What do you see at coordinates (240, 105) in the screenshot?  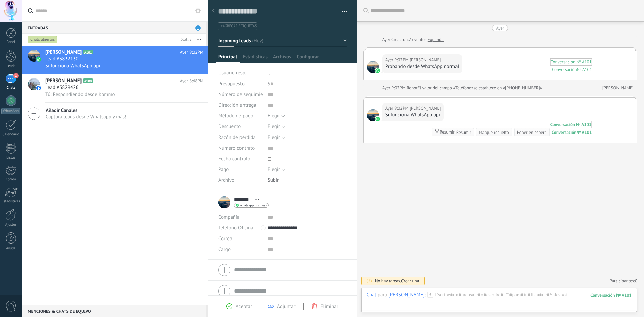 I see `div: Dirección entrega` at bounding box center [240, 105].